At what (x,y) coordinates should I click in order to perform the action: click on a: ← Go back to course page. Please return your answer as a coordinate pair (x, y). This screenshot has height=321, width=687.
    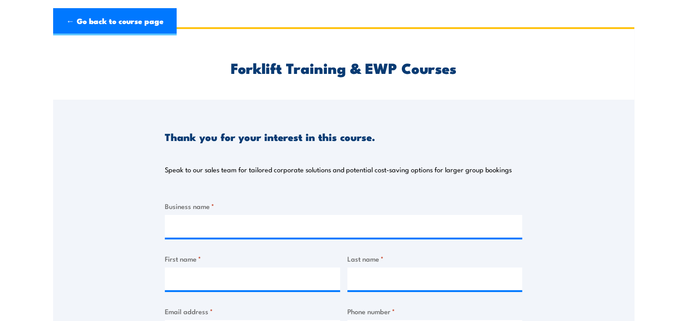
    Looking at the image, I should click on (115, 22).